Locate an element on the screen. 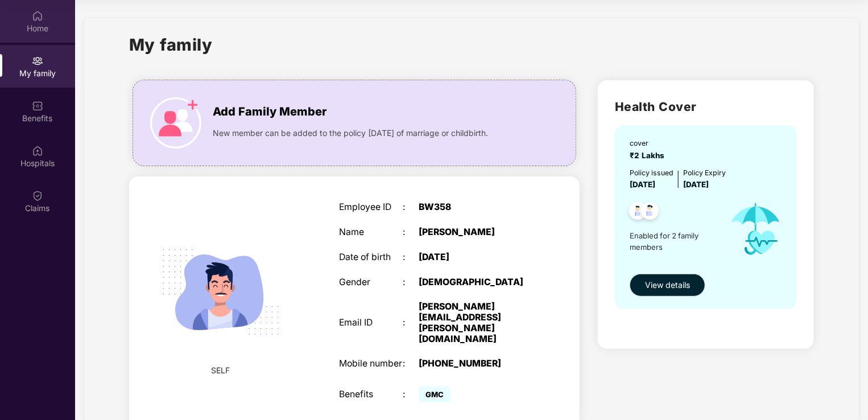 The image size is (868, 420). img: svg+xml;base64,PHN2ZyBpZD0iSG9tZSIgeG1sbnM9Imh0dHA6Ly93d3cudzMub3JnLzIwMDAvc3ZnIiB3aWR0aD0iMjAiIG... is located at coordinates (37, 16).